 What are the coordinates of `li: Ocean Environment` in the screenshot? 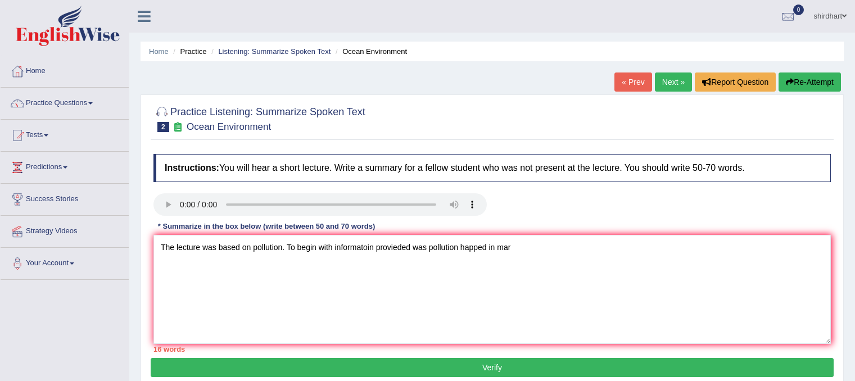 It's located at (370, 51).